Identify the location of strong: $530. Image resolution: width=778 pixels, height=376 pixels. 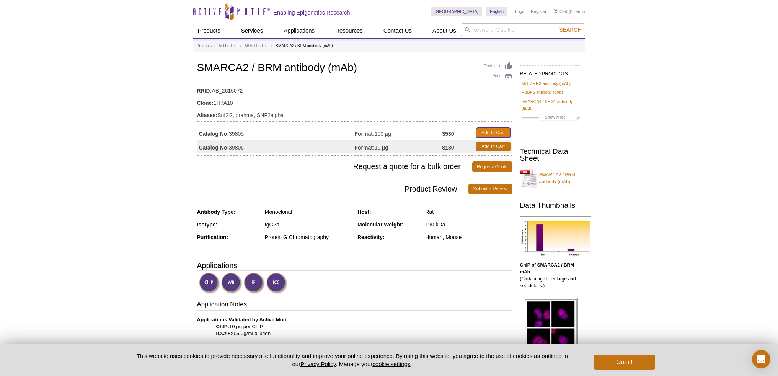
(448, 134).